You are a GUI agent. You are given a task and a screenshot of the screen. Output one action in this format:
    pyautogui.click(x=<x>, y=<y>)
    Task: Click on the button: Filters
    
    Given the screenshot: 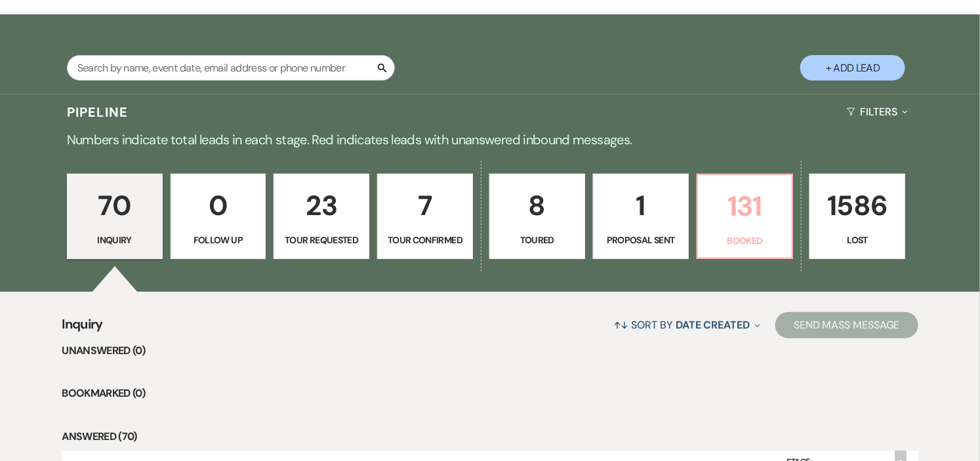 What is the action you would take?
    pyautogui.click(x=877, y=111)
    